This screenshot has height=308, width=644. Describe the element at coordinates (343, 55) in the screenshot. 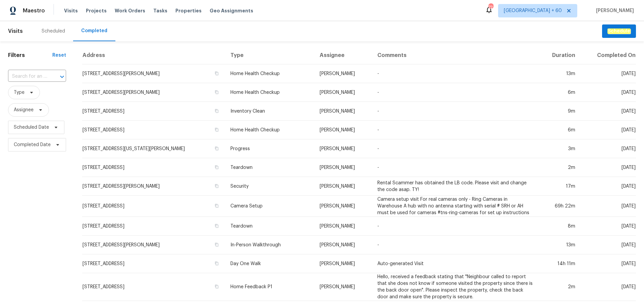

I see `th: Assignee` at that location.